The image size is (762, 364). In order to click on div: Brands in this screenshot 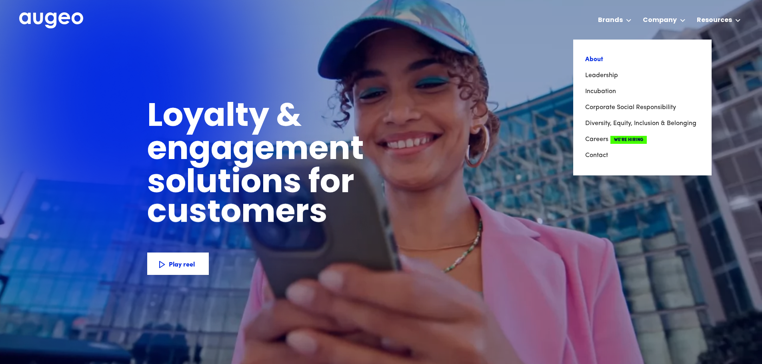, I will do `click(610, 20)`.